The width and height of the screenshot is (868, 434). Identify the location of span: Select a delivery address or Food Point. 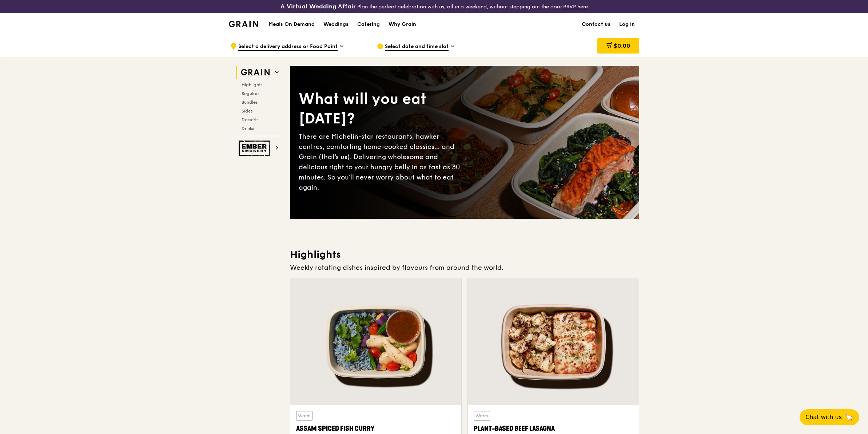
(287, 47).